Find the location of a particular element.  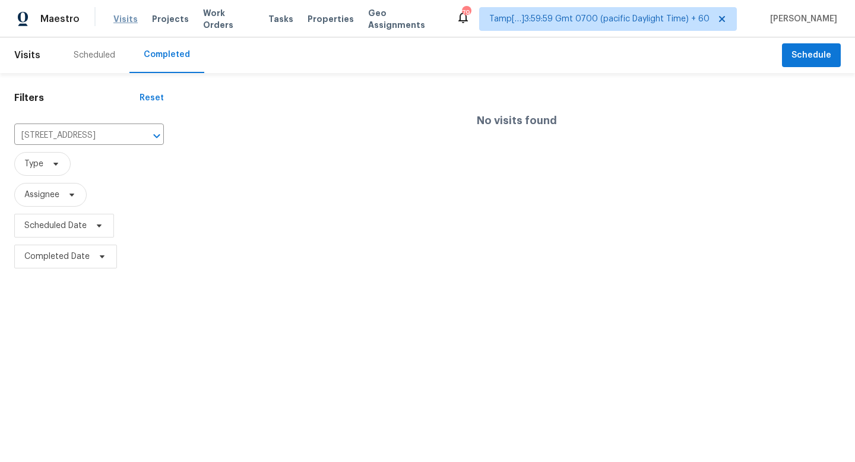

span: Maestro is located at coordinates (60, 19).